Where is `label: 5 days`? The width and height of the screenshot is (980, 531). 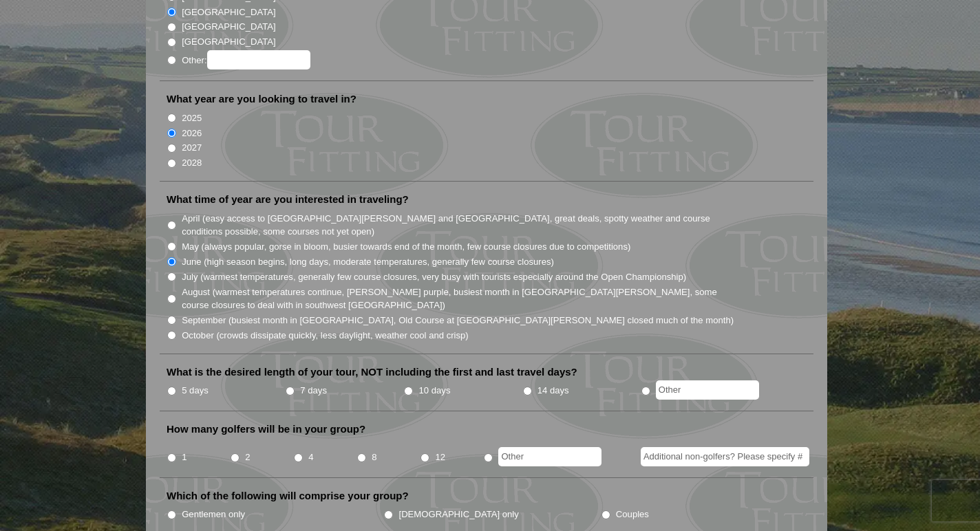
label: 5 days is located at coordinates (195, 391).